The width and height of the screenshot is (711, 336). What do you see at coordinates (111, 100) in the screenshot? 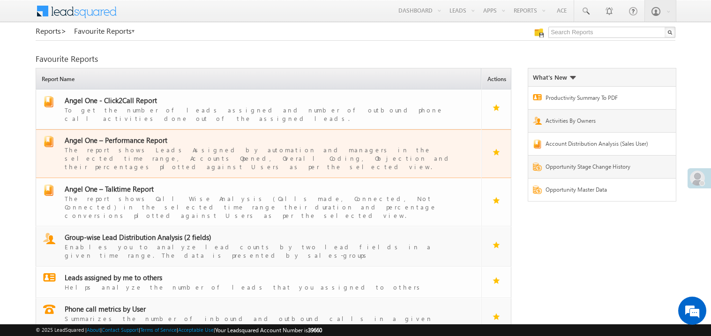
I see `span: Angel One - Click2Call Report` at bounding box center [111, 100].